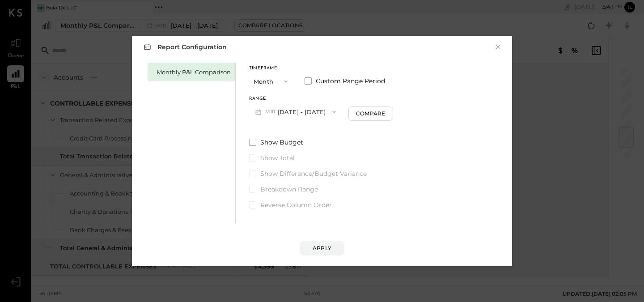  I want to click on button: Compare, so click(371, 114).